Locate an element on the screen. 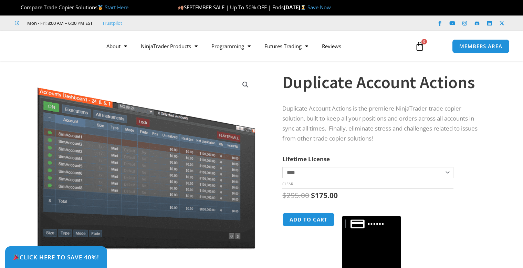  span: SEPTEMBER SALE | Up To 50% OFF | Ends is located at coordinates (230, 7).